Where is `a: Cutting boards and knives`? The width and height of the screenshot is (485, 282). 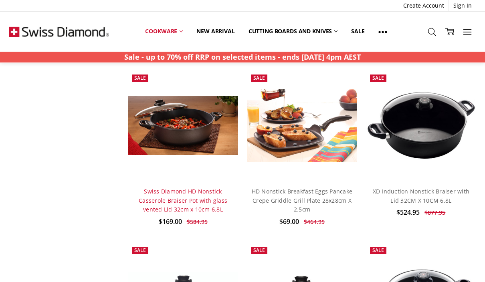 a: Cutting boards and knives is located at coordinates (293, 31).